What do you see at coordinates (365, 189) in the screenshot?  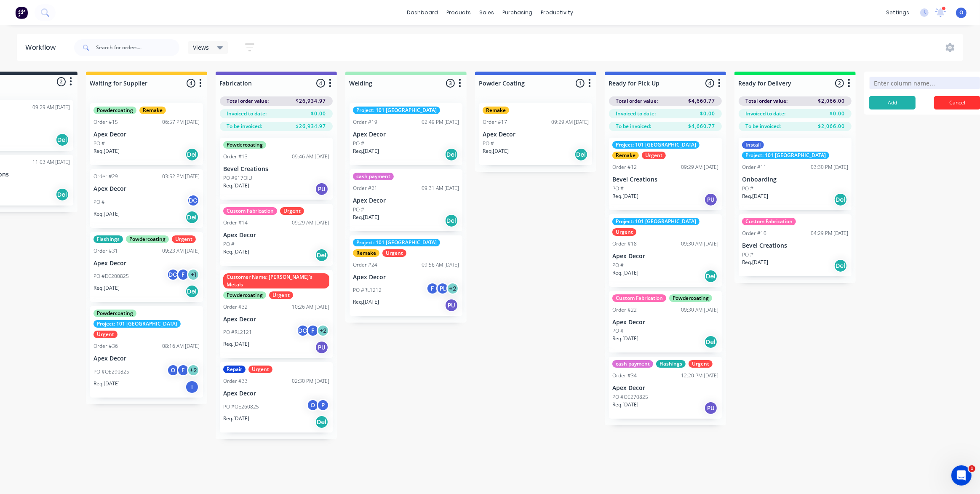 I see `div: Order #21` at bounding box center [365, 189].